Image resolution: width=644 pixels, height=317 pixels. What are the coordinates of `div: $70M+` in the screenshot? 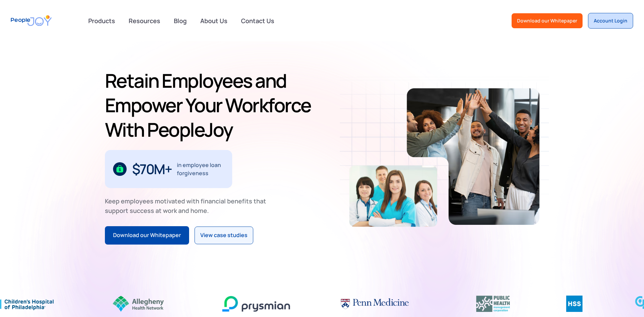 It's located at (152, 169).